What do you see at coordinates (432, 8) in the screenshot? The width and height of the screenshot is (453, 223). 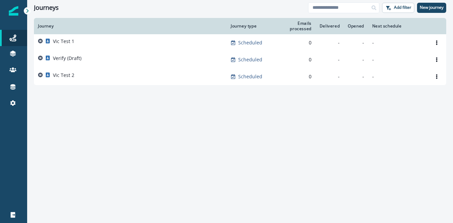 I see `button: New journey` at bounding box center [432, 8].